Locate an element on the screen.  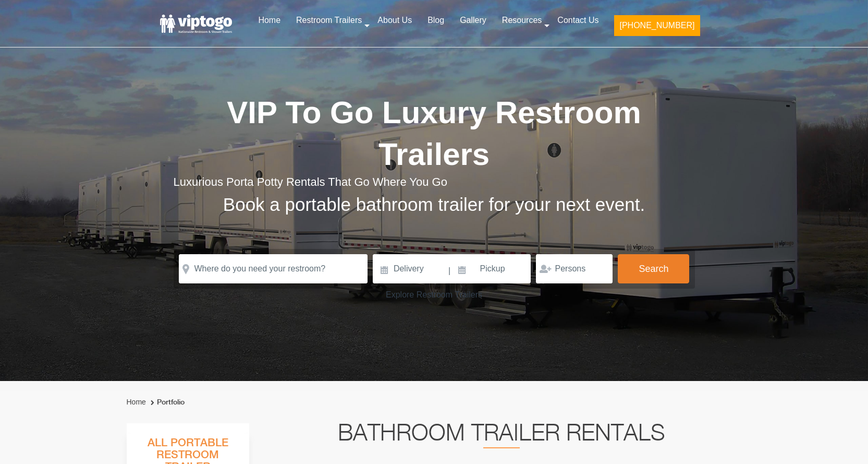
span: VIP To Go Luxury Restroom Trailers is located at coordinates (434, 133).